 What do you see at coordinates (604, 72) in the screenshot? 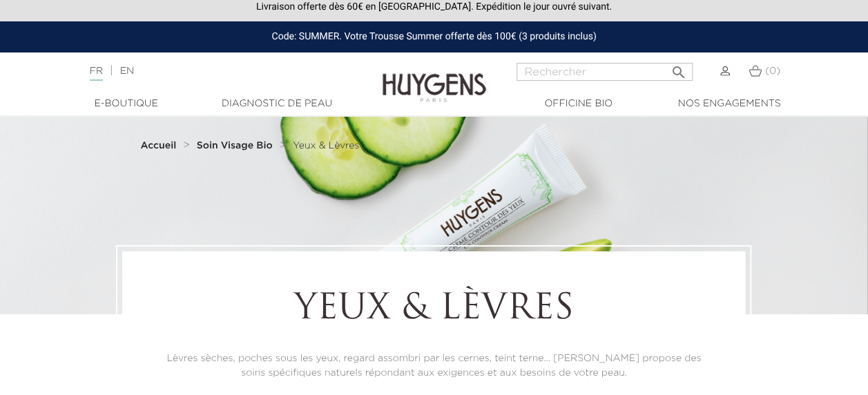
I see `input: Rechercher` at bounding box center [604, 72].